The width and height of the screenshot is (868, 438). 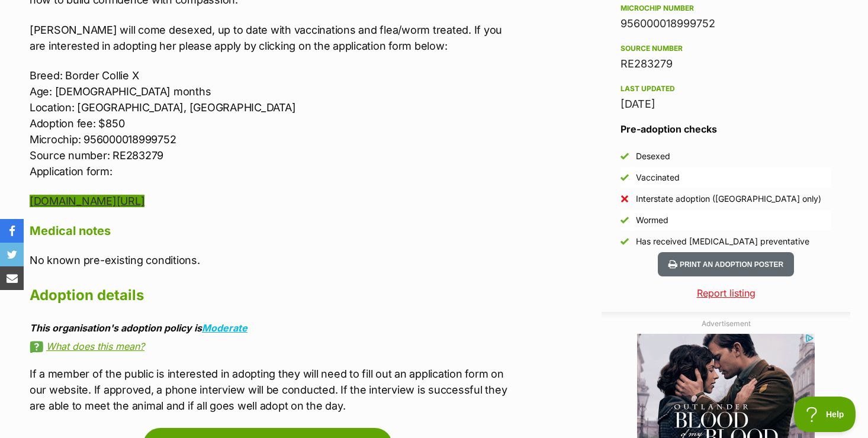 I want to click on a: What does this mean?, so click(x=274, y=346).